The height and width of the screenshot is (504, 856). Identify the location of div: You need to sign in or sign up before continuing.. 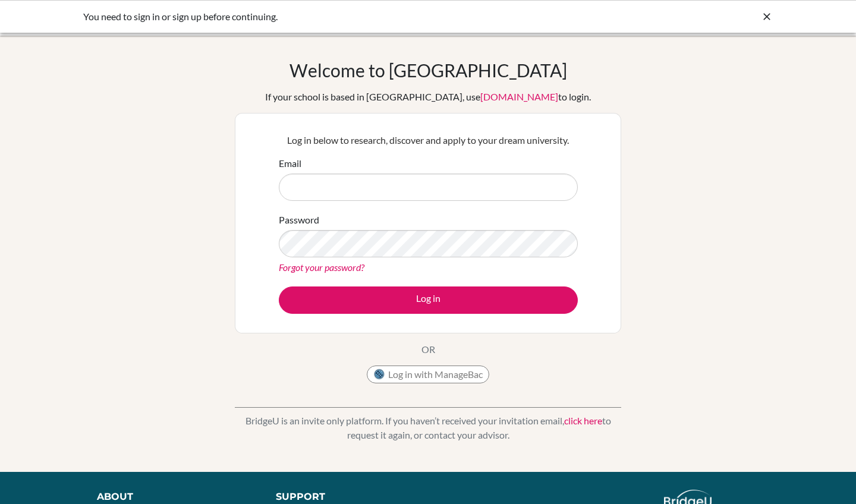
(339, 17).